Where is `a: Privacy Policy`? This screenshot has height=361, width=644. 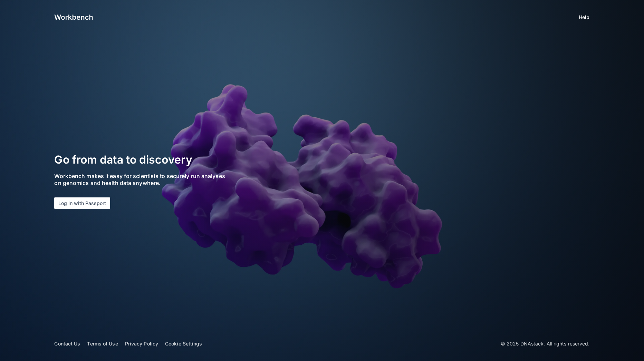
a: Privacy Policy is located at coordinates (142, 343).